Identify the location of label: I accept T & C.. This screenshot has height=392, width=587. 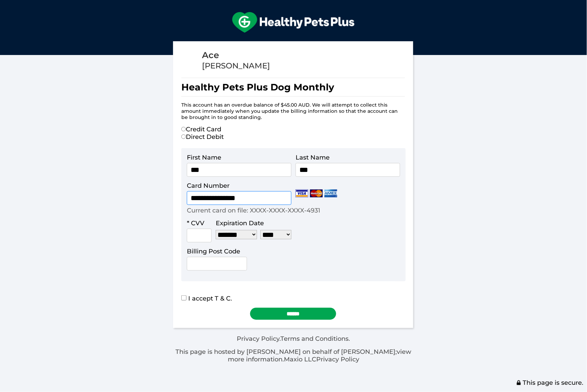
(207, 298).